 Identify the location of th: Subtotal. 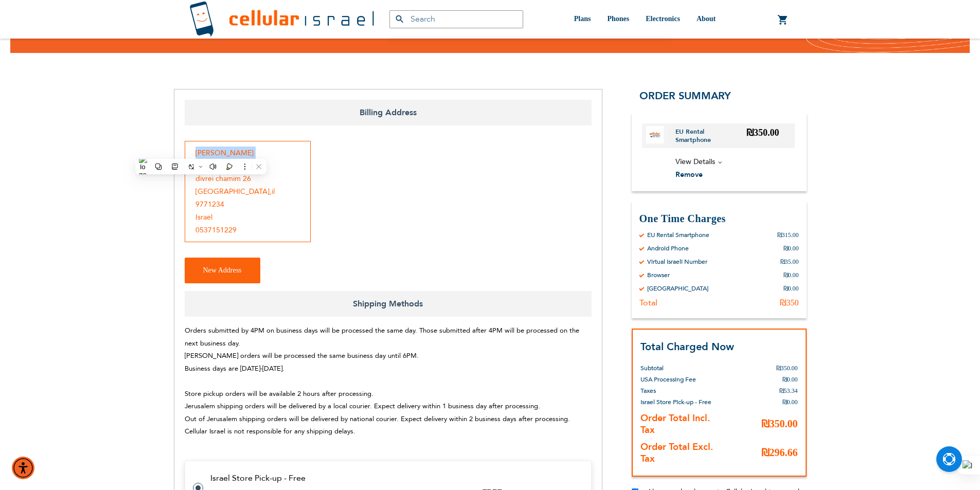
(680, 364).